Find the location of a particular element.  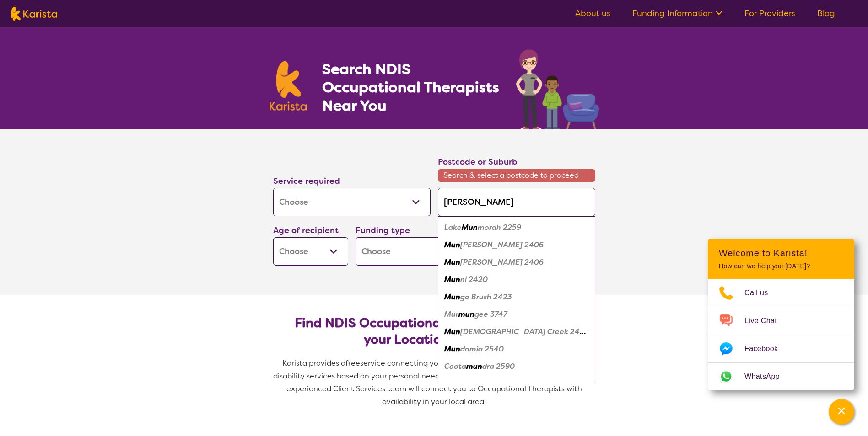

em: gee 3747 is located at coordinates (491, 314).